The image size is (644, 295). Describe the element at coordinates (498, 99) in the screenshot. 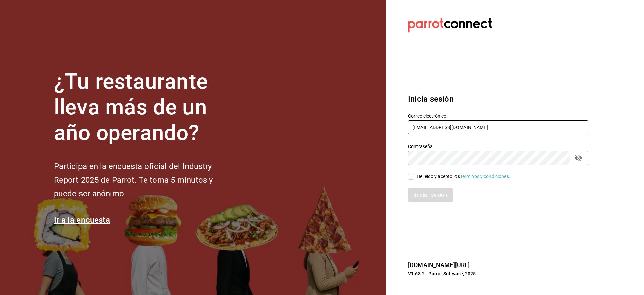

I see `h3: Inicia sesión` at that location.